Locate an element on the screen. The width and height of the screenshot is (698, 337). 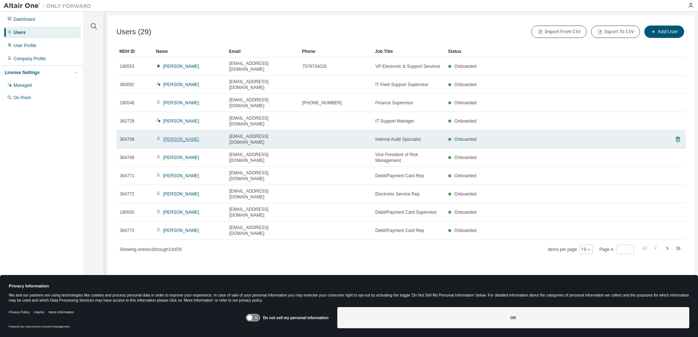
div: Users is located at coordinates (19, 32).